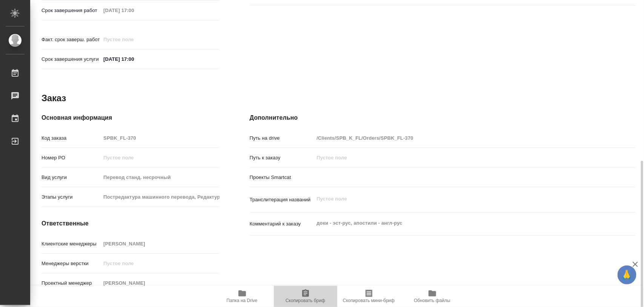 Image resolution: width=644 pixels, height=307 pixels. I want to click on button: Обновить файлы, so click(433, 296).